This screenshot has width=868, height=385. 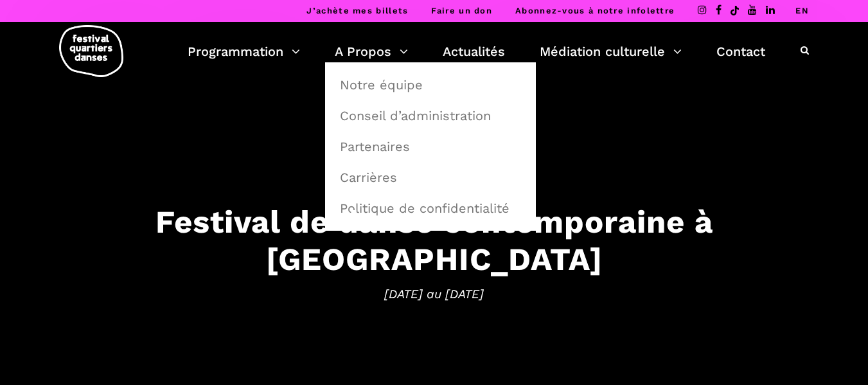 I want to click on a: Carrières, so click(x=431, y=177).